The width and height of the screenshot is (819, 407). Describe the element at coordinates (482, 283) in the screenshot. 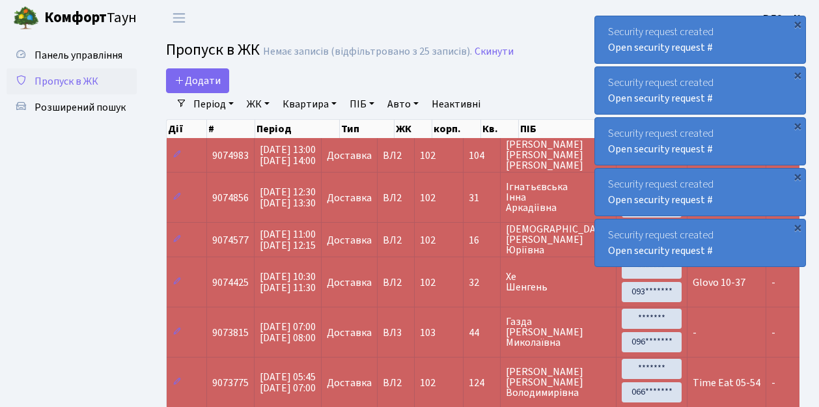

I see `span: 32` at that location.